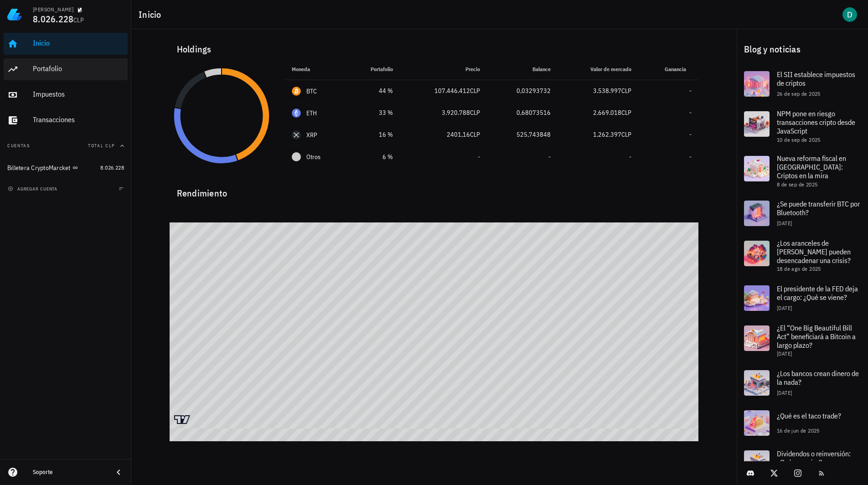 The width and height of the screenshot is (868, 485). I want to click on div: 44 %, so click(373, 91).